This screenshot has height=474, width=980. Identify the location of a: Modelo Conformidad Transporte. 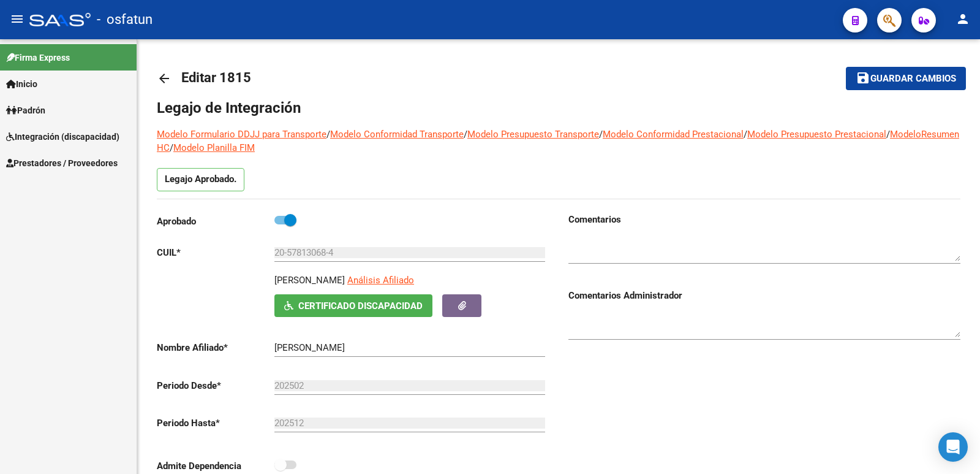
(397, 134).